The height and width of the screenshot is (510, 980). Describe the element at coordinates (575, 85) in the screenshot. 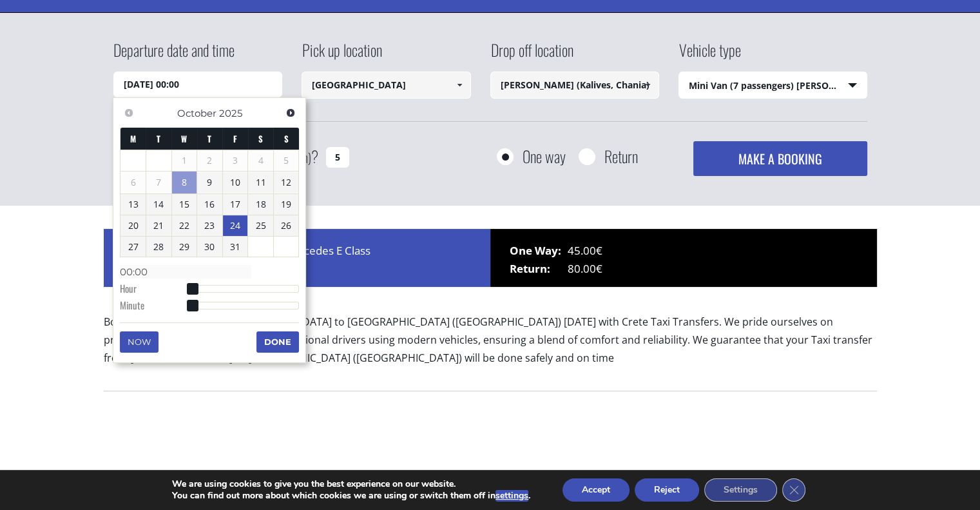

I see `input: Select drop-off location` at that location.